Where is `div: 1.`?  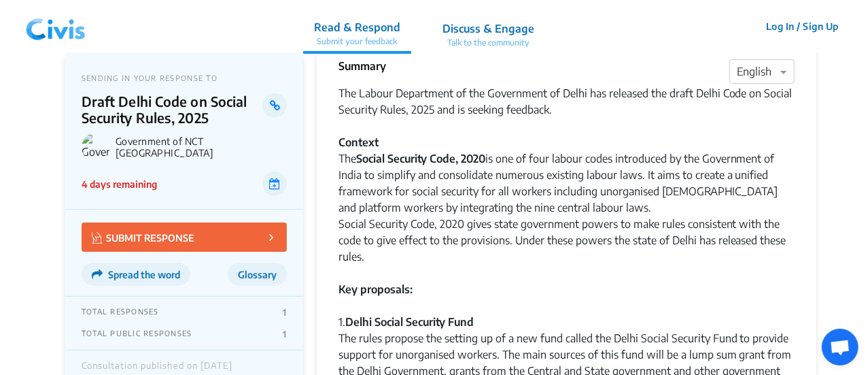
div: 1. is located at coordinates (566, 305).